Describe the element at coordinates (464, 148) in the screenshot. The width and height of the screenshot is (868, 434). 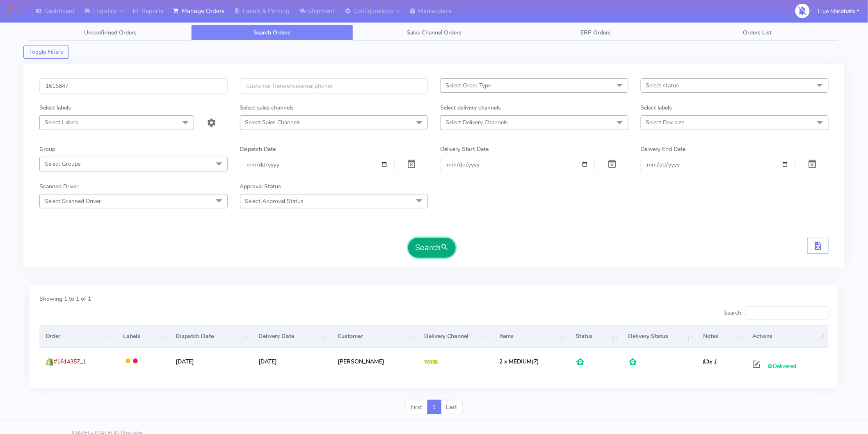
I see `label: Delivery Start Date` at that location.